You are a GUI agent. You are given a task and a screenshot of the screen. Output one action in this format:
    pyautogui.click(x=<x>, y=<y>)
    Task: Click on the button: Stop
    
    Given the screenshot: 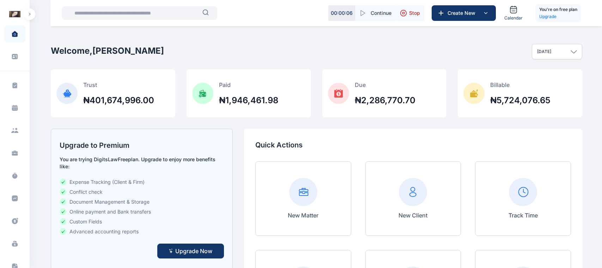 What is the action you would take?
    pyautogui.click(x=410, y=13)
    